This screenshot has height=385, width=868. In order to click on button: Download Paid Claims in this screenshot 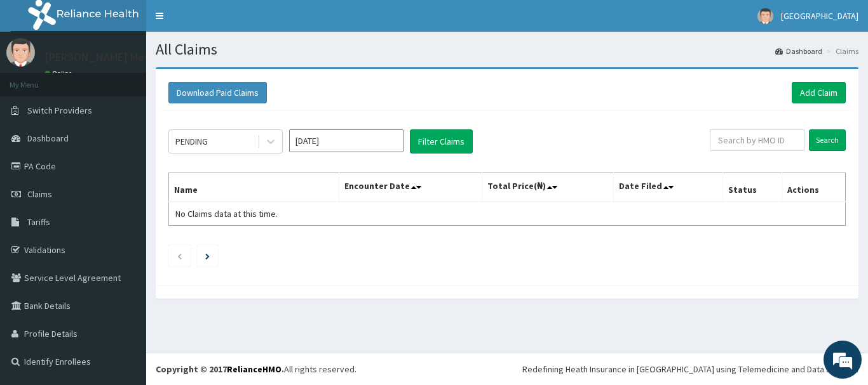, I will do `click(217, 92)`.